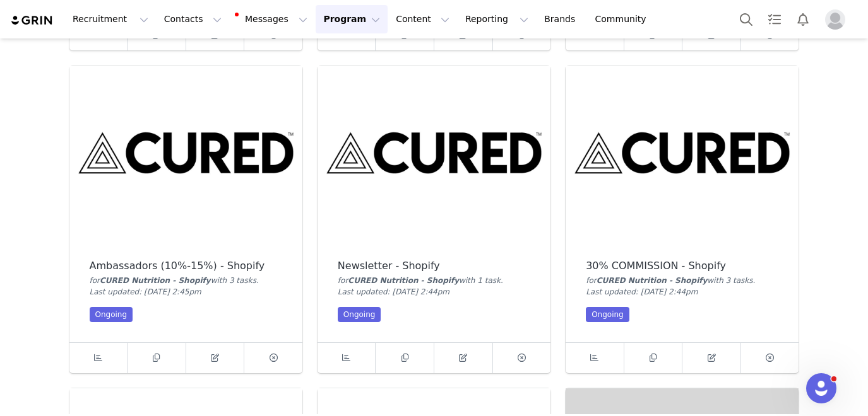 Image resolution: width=868 pixels, height=416 pixels. I want to click on img: Newsletter - Shopify, so click(434, 152).